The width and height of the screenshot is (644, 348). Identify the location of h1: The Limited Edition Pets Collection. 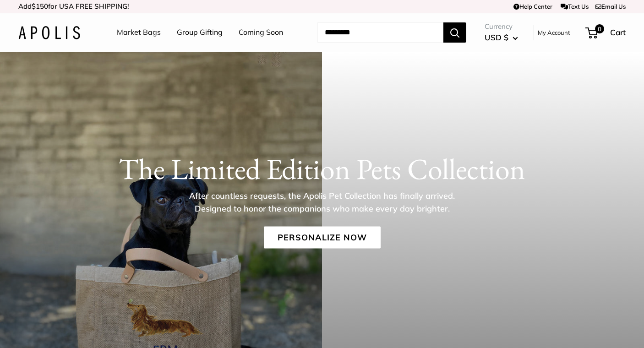
(322, 169).